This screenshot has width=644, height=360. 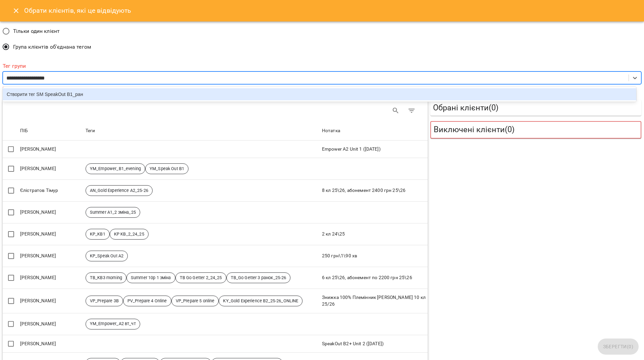 I want to click on span: ПІБ, so click(x=51, y=130).